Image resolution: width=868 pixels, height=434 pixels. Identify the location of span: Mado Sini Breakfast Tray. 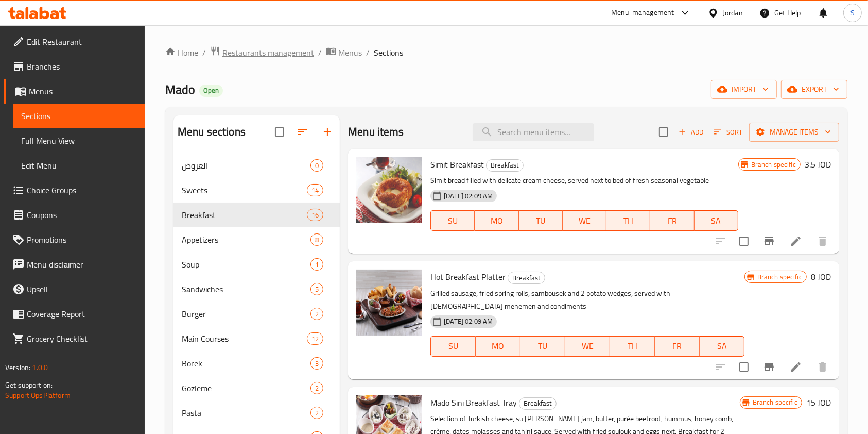
(474, 402).